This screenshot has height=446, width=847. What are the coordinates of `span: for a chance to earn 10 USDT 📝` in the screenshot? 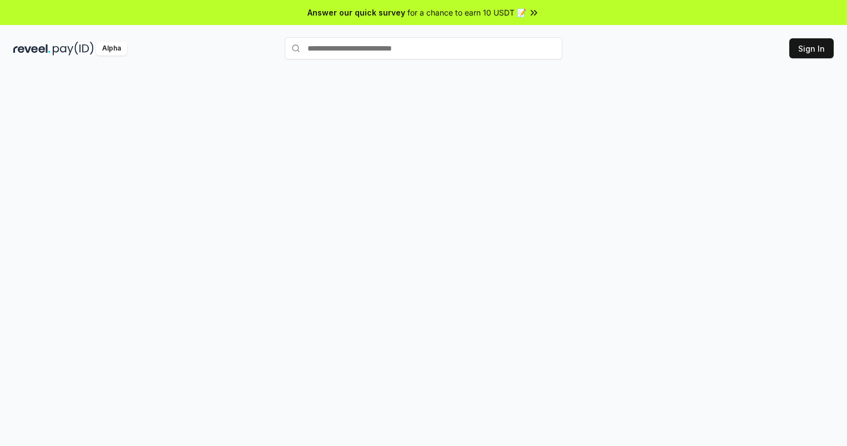 It's located at (467, 12).